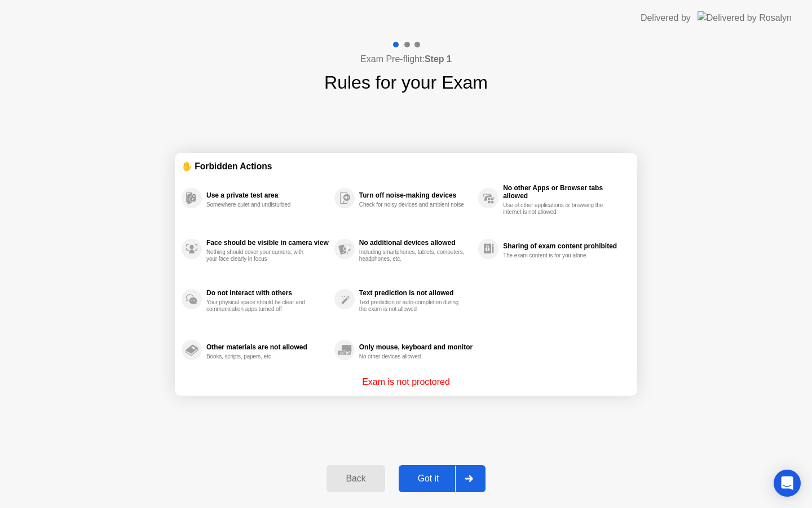  What do you see at coordinates (439, 59) in the screenshot?
I see `b: Step 1` at bounding box center [439, 59].